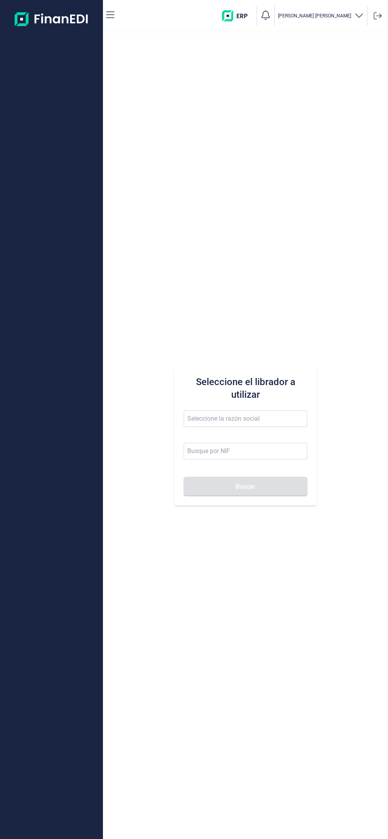 The width and height of the screenshot is (388, 839). What do you see at coordinates (245, 419) in the screenshot?
I see `input: Seleccione la razón social` at bounding box center [245, 419].